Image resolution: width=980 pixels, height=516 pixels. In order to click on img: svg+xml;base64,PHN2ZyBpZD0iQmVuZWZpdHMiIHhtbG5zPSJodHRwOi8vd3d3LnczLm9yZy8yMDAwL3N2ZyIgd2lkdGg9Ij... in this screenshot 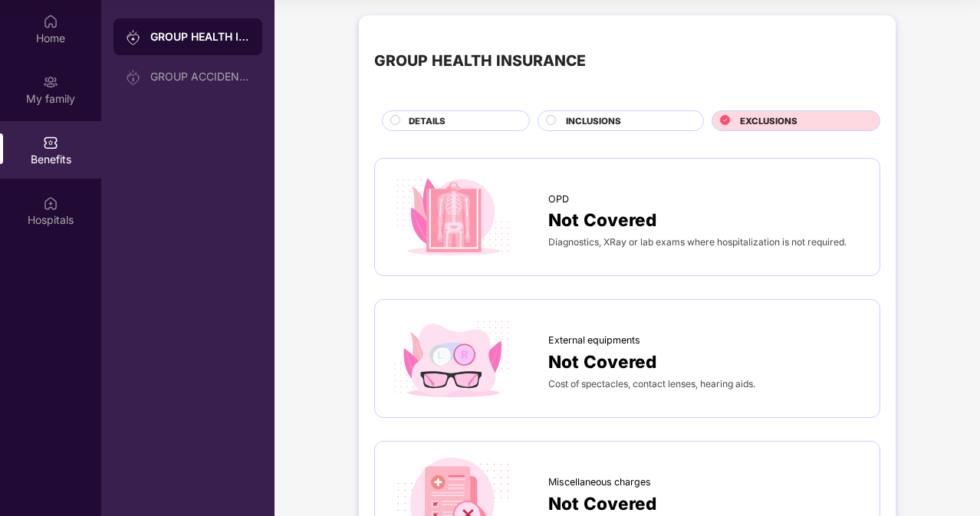, I will do `click(50, 143)`.